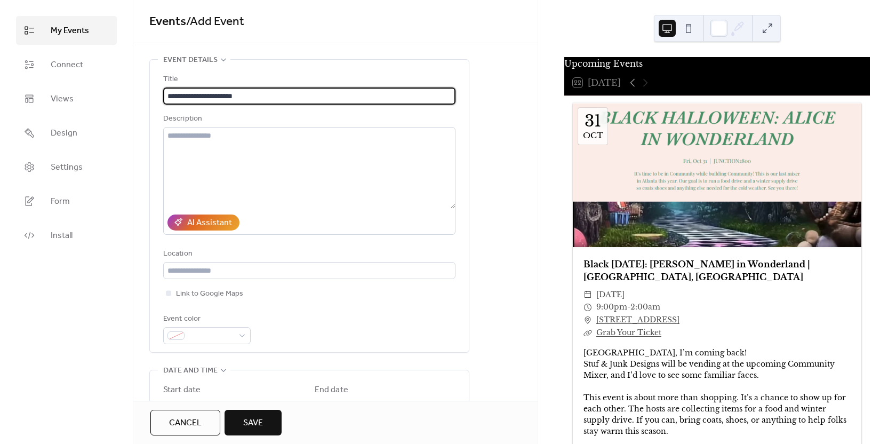 The image size is (896, 444). I want to click on a: Events, so click(168, 22).